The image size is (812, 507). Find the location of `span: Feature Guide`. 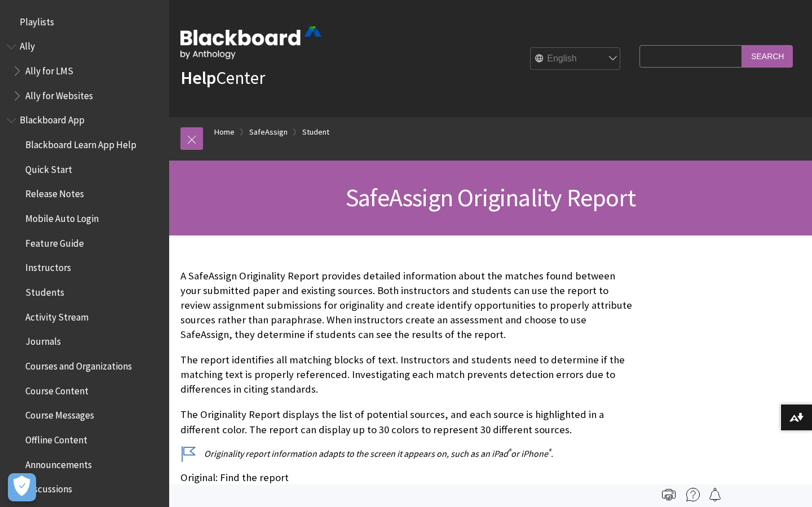

span: Feature Guide is located at coordinates (55, 241).